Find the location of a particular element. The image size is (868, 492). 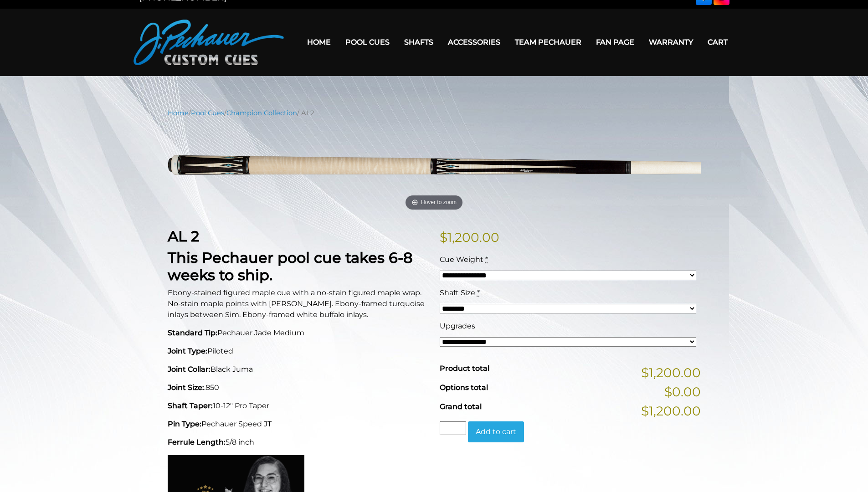

span: $0.00 is located at coordinates (683, 392).